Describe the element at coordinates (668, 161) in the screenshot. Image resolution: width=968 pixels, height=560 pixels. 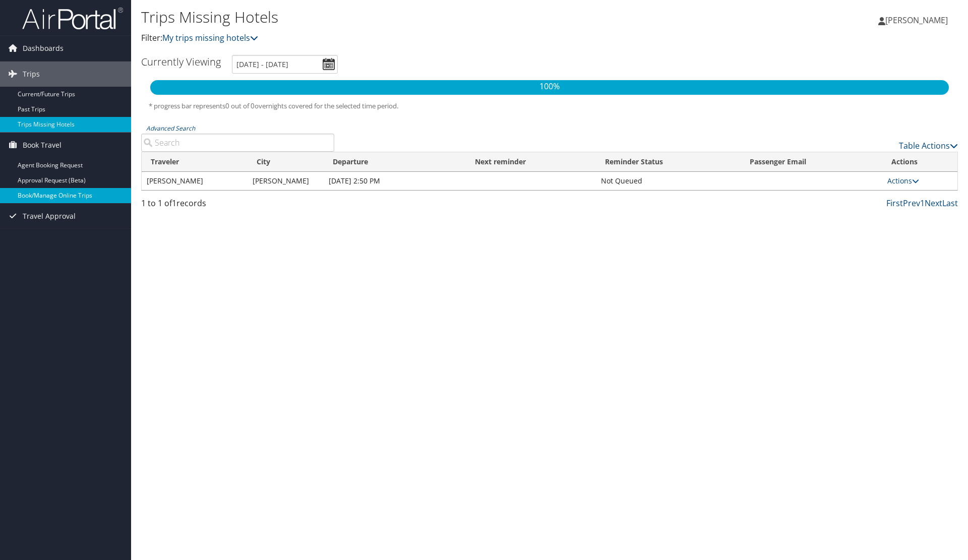
I see `th: Reminder Status` at that location.